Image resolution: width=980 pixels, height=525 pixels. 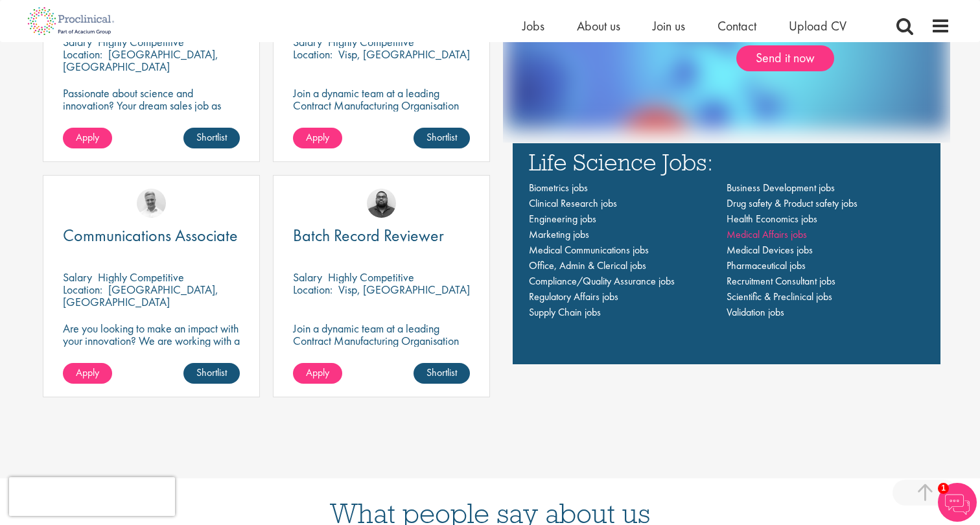 What do you see at coordinates (558, 187) in the screenshot?
I see `a: Biometrics jobs` at bounding box center [558, 187].